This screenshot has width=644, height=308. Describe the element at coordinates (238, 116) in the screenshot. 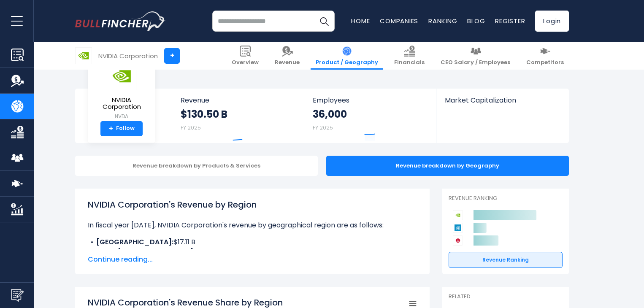

I see `a: Revenue $130.50 B FY 2025` at that location.